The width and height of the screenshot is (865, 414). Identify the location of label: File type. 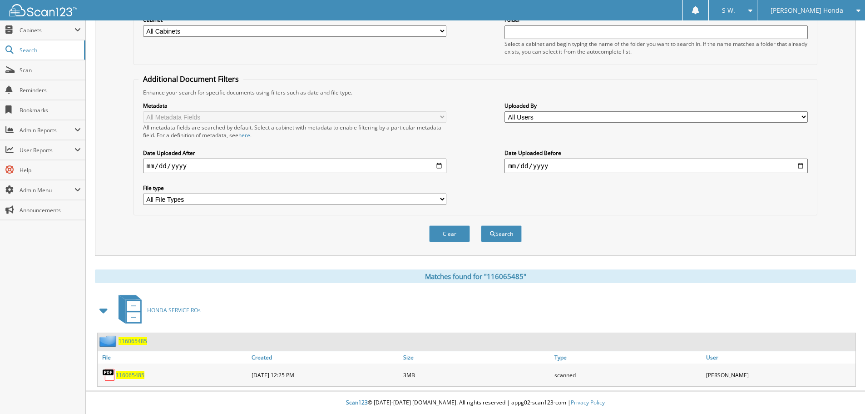
(295, 188).